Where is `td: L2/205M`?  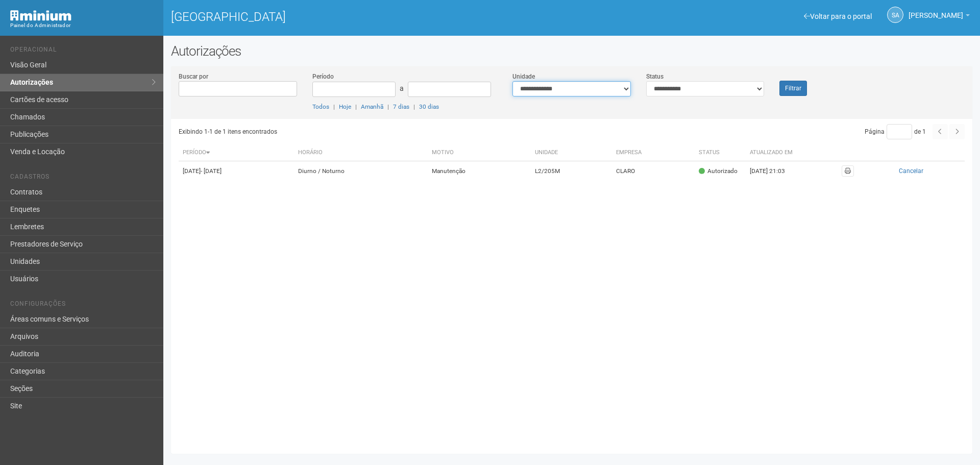 td: L2/205M is located at coordinates (572, 171).